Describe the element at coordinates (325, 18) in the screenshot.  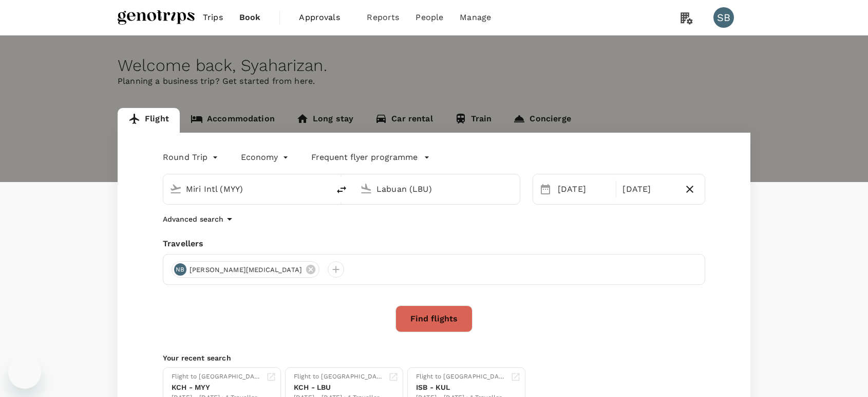
I see `span: Approvals` at that location.